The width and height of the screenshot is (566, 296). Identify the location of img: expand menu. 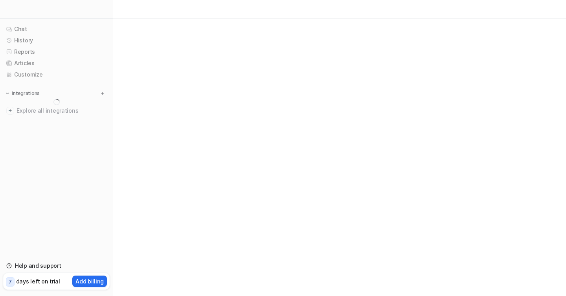
(7, 94).